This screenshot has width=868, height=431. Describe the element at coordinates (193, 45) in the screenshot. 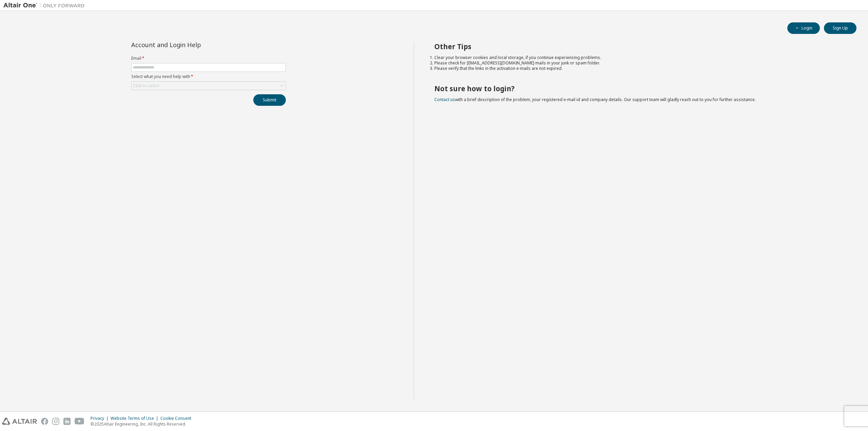

I see `div: Account and Login Help` at that location.